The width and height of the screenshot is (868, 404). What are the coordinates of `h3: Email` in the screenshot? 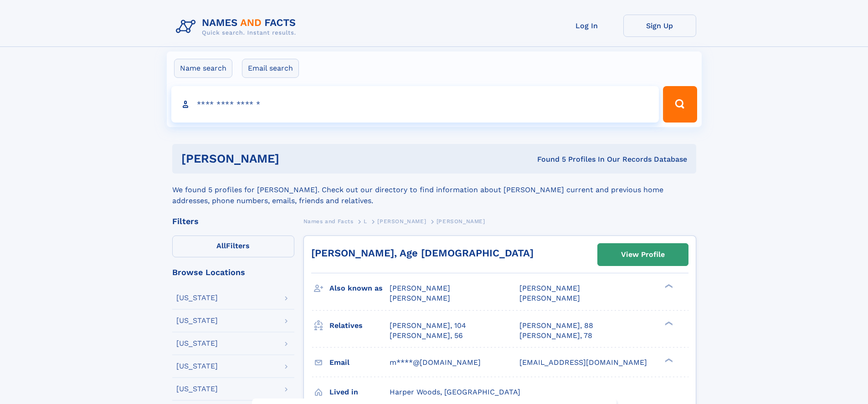 It's located at (359, 363).